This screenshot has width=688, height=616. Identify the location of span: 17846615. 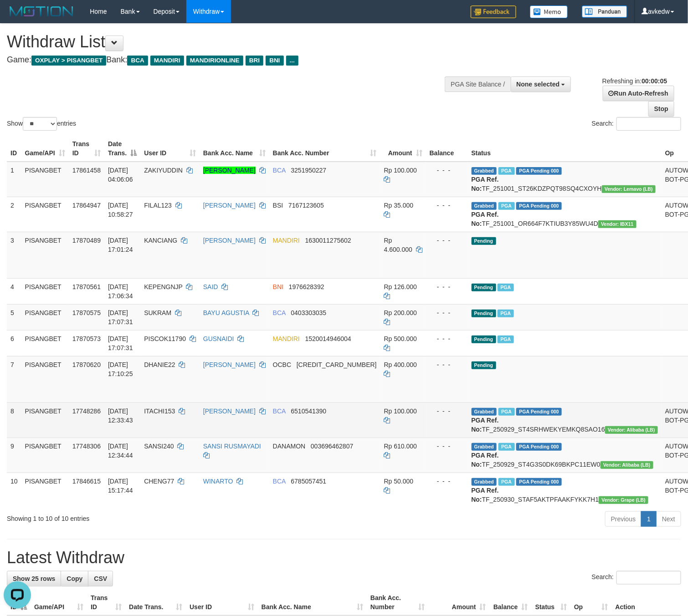
(87, 481).